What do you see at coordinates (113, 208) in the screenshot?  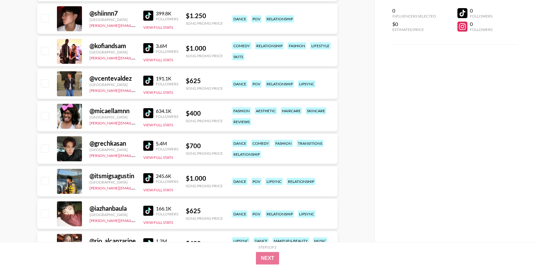 I see `div: @ iazhanbaula` at bounding box center [113, 208].